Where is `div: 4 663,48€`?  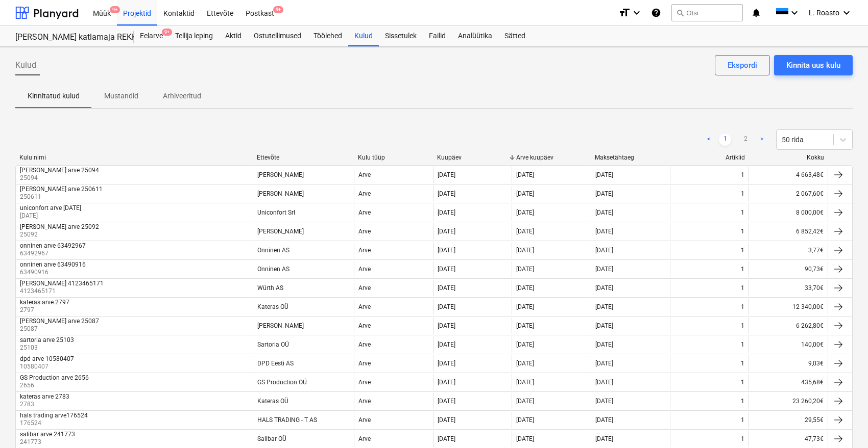
div: 4 663,48€ is located at coordinates (787, 175).